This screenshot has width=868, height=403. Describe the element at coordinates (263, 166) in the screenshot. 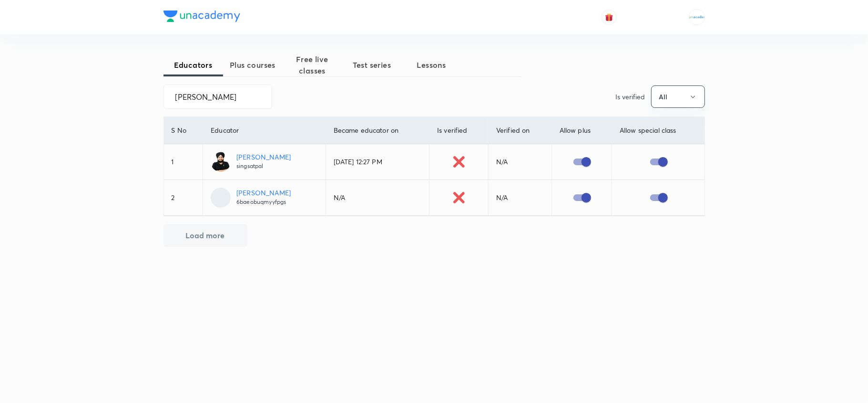

I see `p: singsatpal` at that location.